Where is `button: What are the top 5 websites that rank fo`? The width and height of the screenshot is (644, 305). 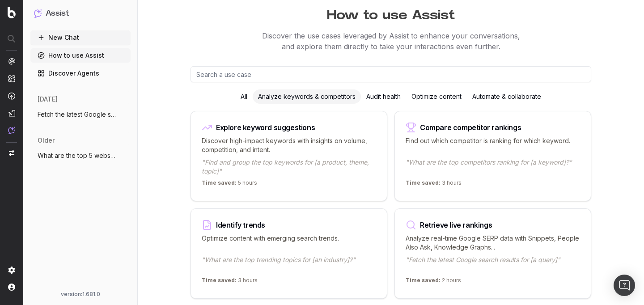 button: What are the top 5 websites that rank fo is located at coordinates (81, 155).